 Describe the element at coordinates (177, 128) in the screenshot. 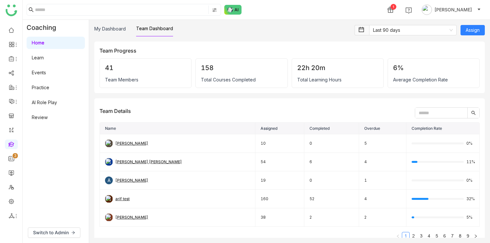

I see `th: Name` at that location.